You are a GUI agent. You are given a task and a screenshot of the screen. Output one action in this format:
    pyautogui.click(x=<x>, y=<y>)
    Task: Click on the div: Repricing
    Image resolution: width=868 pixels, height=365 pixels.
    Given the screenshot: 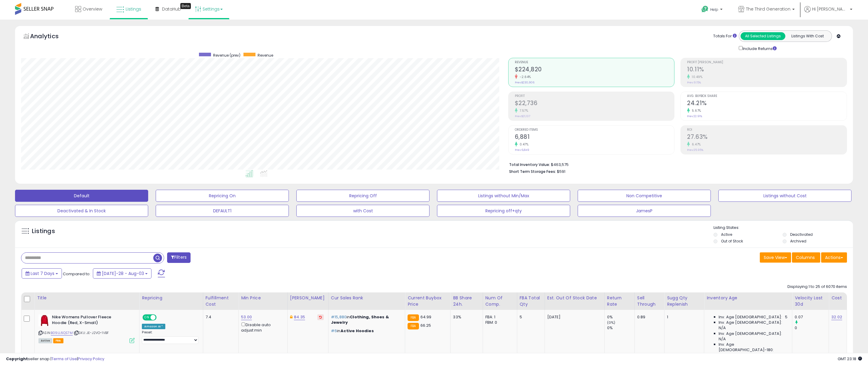 What is the action you would take?
    pyautogui.click(x=171, y=297)
    